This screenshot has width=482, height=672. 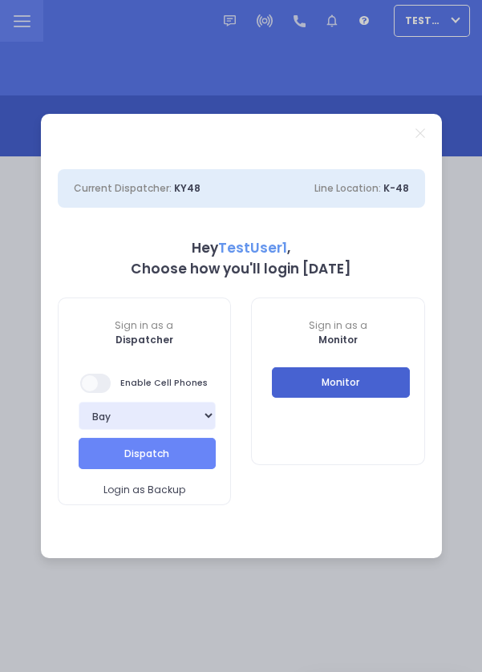 I want to click on a: Close, so click(x=419, y=132).